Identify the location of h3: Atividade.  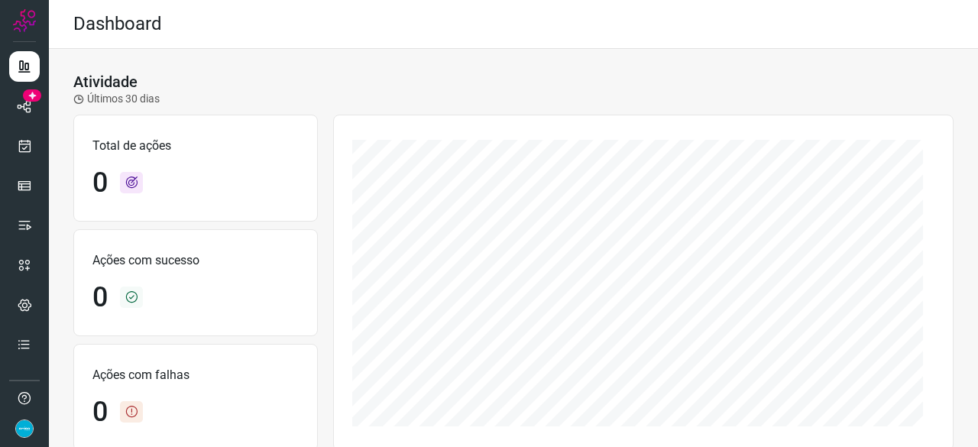
(105, 82).